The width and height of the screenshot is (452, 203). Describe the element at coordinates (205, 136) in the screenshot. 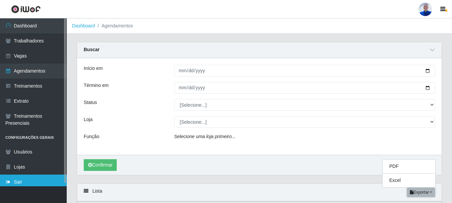

I see `i: Selecione uma loja primeiro...` at that location.